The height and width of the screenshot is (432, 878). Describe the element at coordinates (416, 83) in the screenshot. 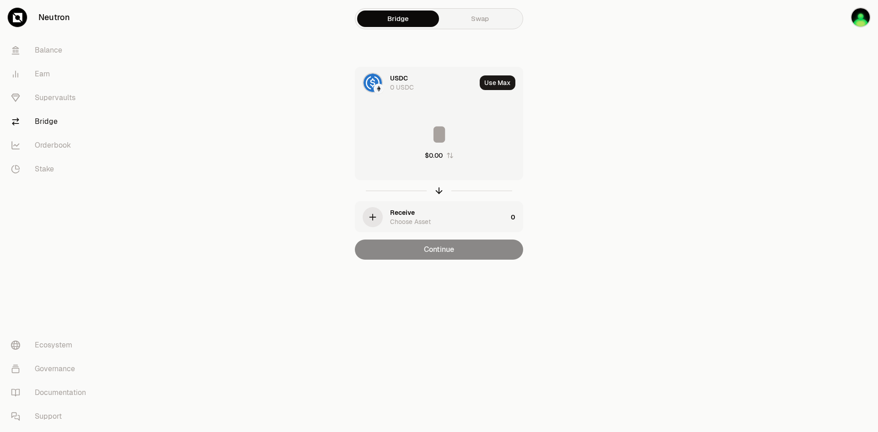

I see `div: USDC LogoEthereum LogoUSDC0 USDC` at that location.